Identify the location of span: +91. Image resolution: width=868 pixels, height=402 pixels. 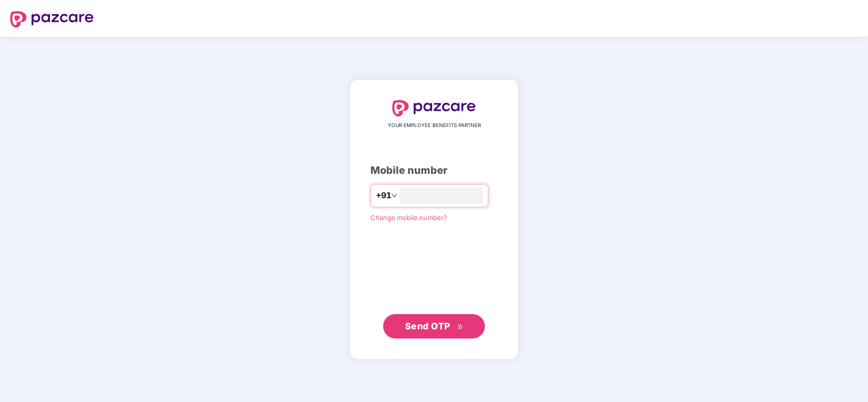
(383, 195).